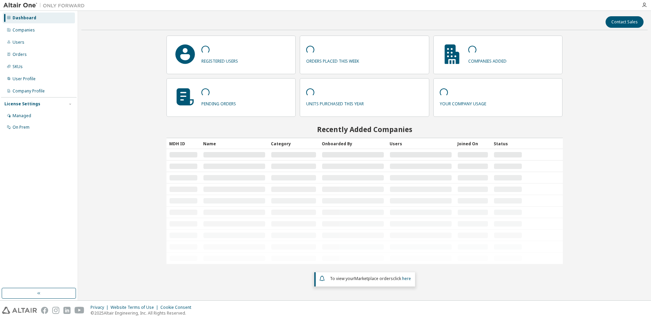 This screenshot has width=651, height=320. What do you see at coordinates (22, 116) in the screenshot?
I see `div: Managed` at bounding box center [22, 116].